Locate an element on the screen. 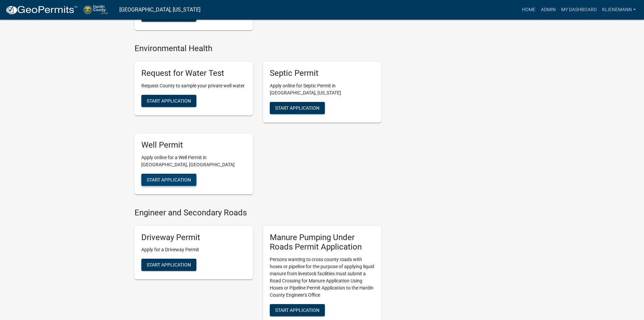 This screenshot has width=644, height=320. h4: Environmental Health is located at coordinates (258, 48).